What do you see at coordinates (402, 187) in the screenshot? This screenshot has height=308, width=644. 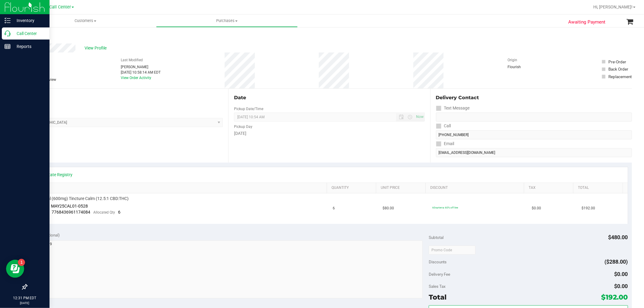 I see `a: Unit Price` at bounding box center [402, 187].